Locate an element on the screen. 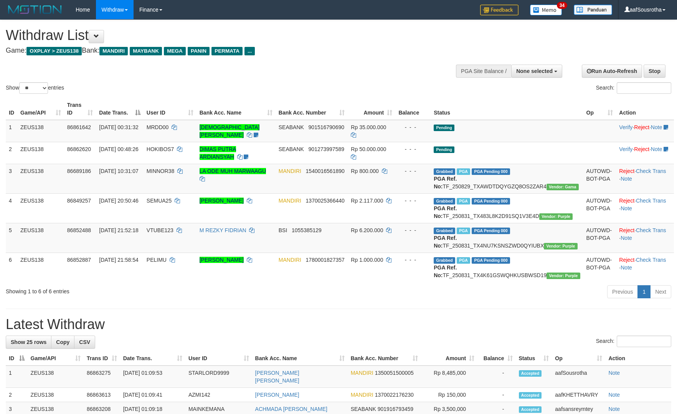  td: Rp 150,000 is located at coordinates (449, 394).